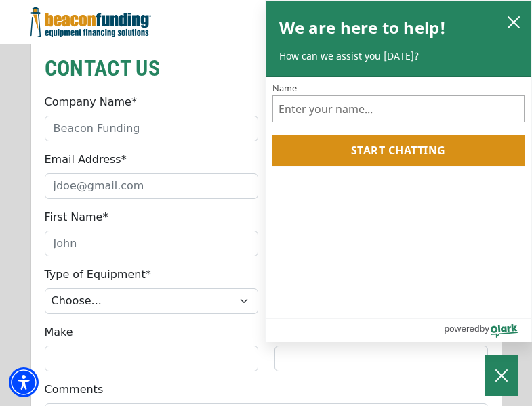 The height and width of the screenshot is (406, 532). Describe the element at coordinates (151, 129) in the screenshot. I see `input: Beacon Funding` at that location.